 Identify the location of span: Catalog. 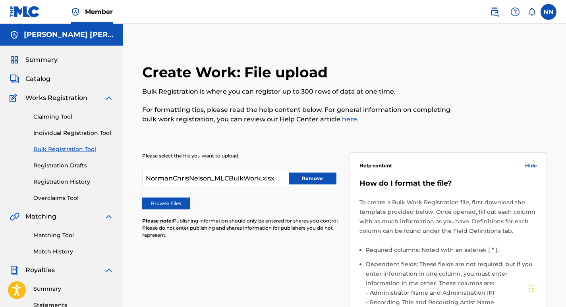
(38, 79).